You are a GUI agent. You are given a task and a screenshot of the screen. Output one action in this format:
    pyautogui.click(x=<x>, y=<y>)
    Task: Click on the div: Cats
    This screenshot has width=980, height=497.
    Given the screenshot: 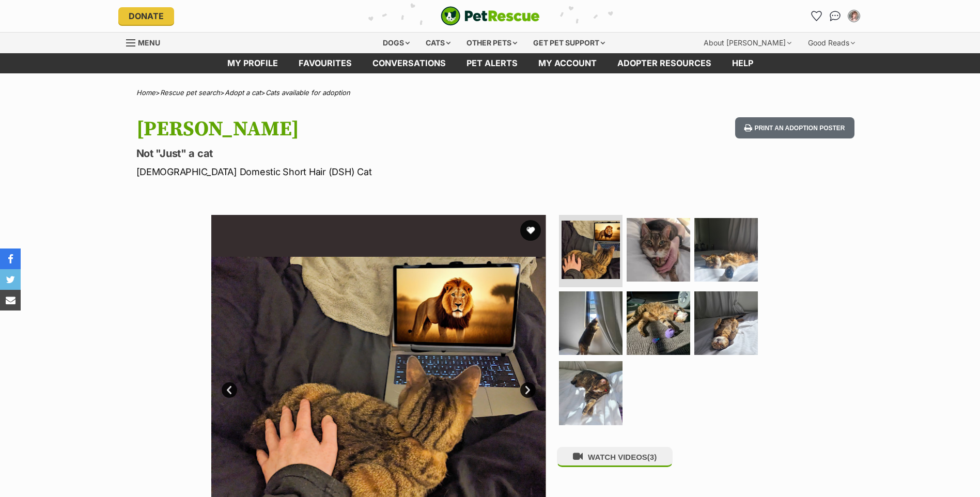 What is the action you would take?
    pyautogui.click(x=438, y=43)
    